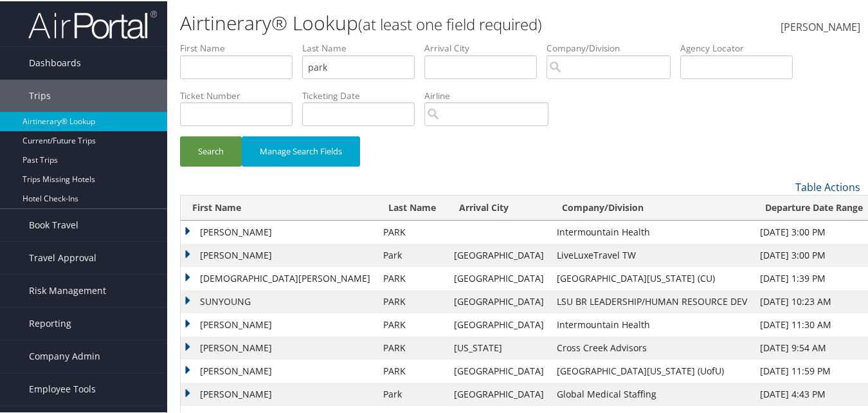 The width and height of the screenshot is (868, 413). I want to click on span: Dashboards, so click(55, 62).